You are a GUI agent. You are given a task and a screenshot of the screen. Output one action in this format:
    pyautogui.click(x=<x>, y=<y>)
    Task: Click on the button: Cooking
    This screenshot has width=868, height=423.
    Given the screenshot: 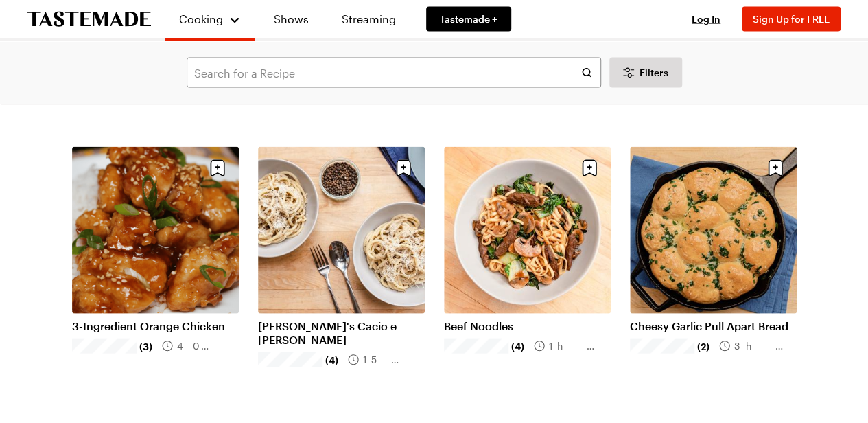 What is the action you would take?
    pyautogui.click(x=209, y=19)
    